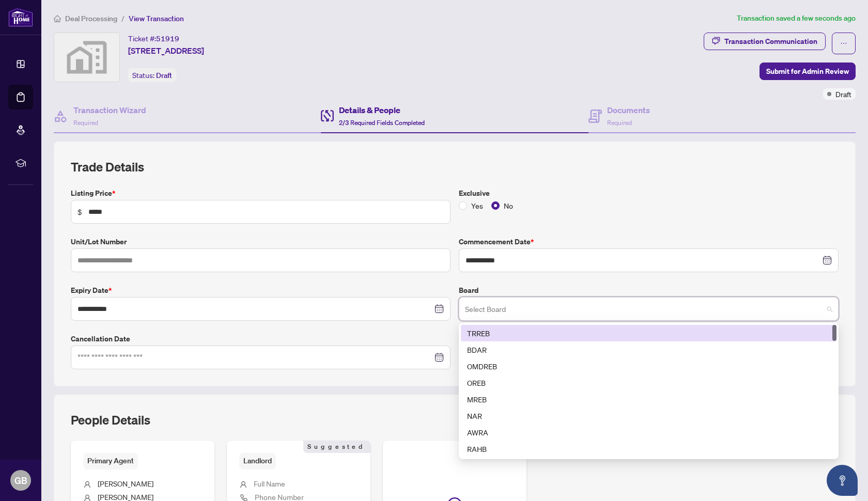 The width and height of the screenshot is (868, 501). Describe the element at coordinates (649, 432) in the screenshot. I see `div: AWRA` at that location.